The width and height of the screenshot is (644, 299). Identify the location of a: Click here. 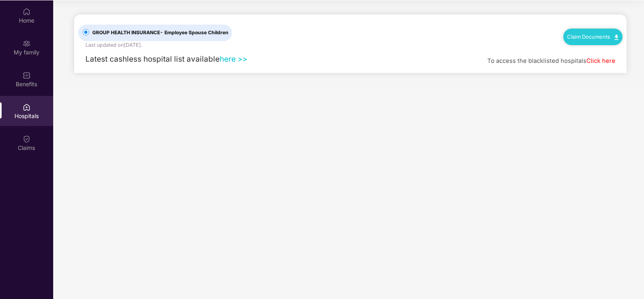
(601, 61).